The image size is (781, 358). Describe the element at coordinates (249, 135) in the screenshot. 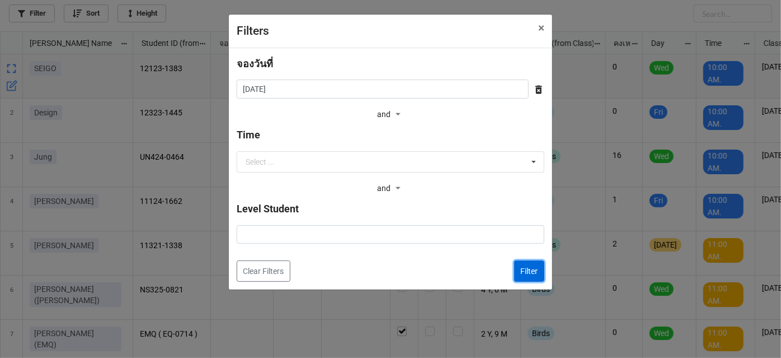

I see `label: Time` at that location.